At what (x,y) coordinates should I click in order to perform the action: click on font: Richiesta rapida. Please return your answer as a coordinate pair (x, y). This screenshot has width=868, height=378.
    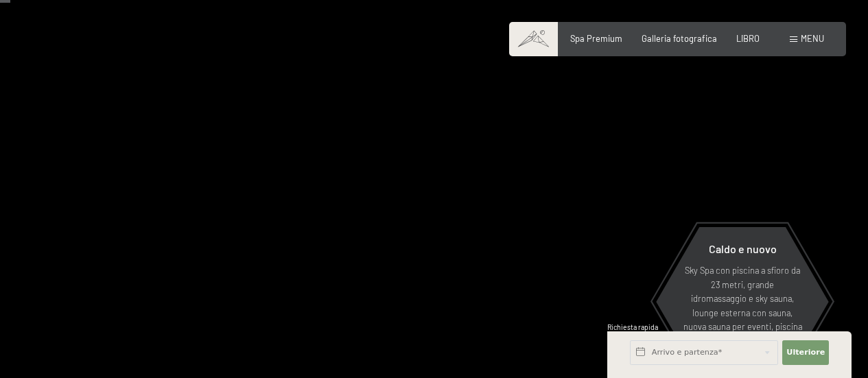
    Looking at the image, I should click on (633, 327).